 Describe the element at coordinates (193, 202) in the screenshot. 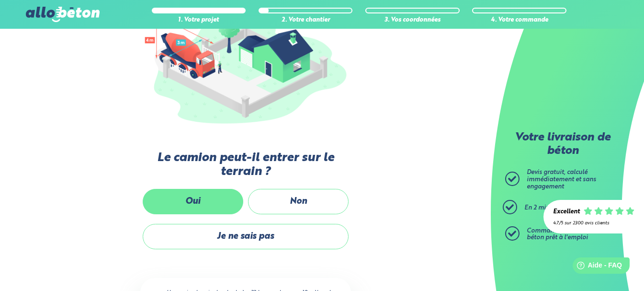

I see `label: Oui` at that location.